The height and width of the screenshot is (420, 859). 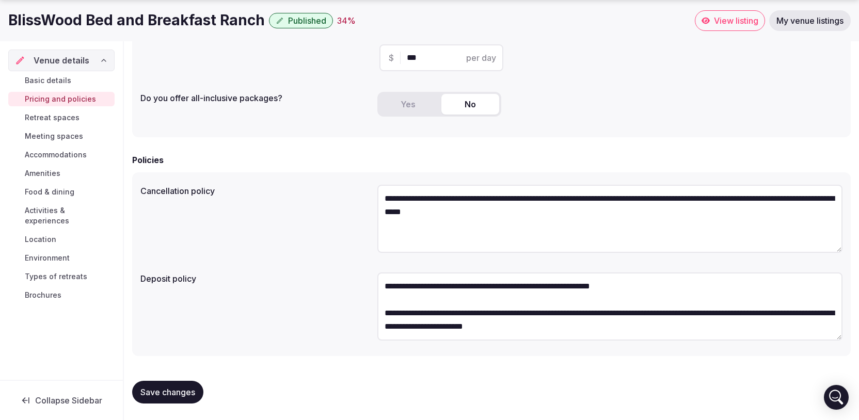 I want to click on span: View listing, so click(x=736, y=21).